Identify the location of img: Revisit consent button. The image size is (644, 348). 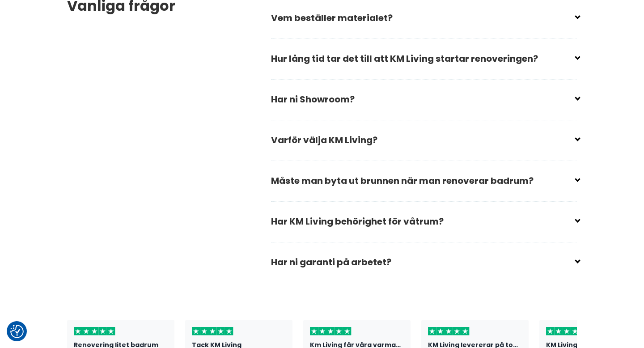
(17, 332).